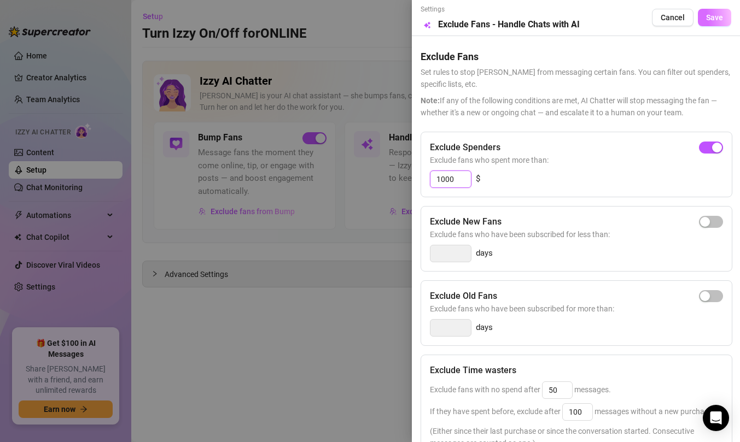 The width and height of the screenshot is (740, 442). Describe the element at coordinates (673, 17) in the screenshot. I see `span: Cancel` at that location.